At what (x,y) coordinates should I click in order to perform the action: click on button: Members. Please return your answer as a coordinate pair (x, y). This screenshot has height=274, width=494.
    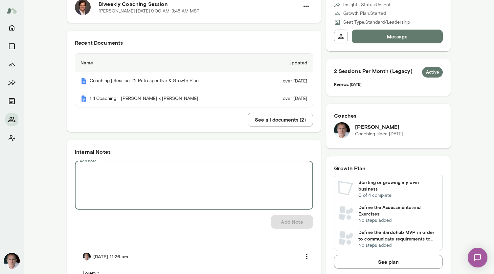
    Looking at the image, I should click on (12, 119).